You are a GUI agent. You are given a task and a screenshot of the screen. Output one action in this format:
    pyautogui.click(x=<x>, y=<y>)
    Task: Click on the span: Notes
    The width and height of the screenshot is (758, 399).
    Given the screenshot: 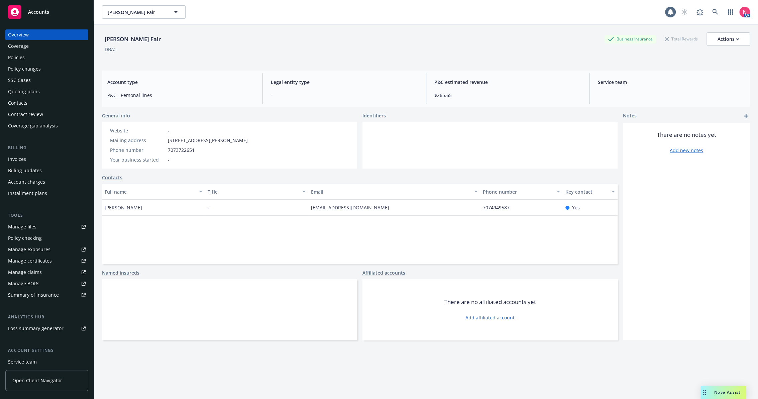 What is the action you would take?
    pyautogui.click(x=630, y=116)
    